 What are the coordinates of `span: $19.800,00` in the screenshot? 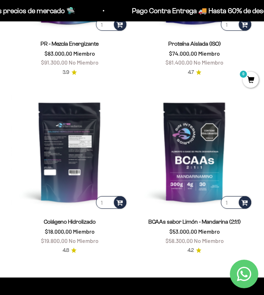 It's located at (54, 240).